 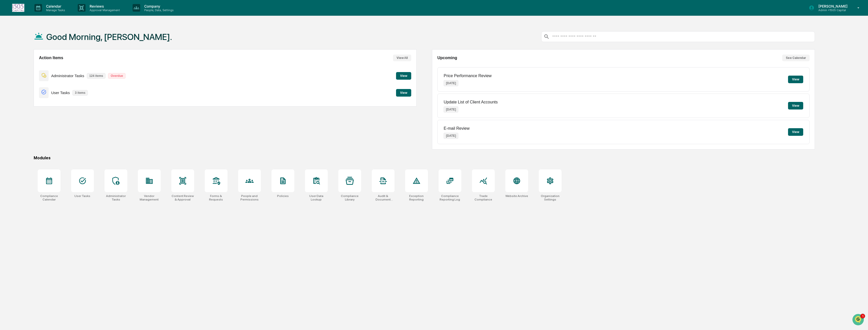 What do you see at coordinates (417, 198) in the screenshot?
I see `div: Exception Reporting` at bounding box center [417, 198].